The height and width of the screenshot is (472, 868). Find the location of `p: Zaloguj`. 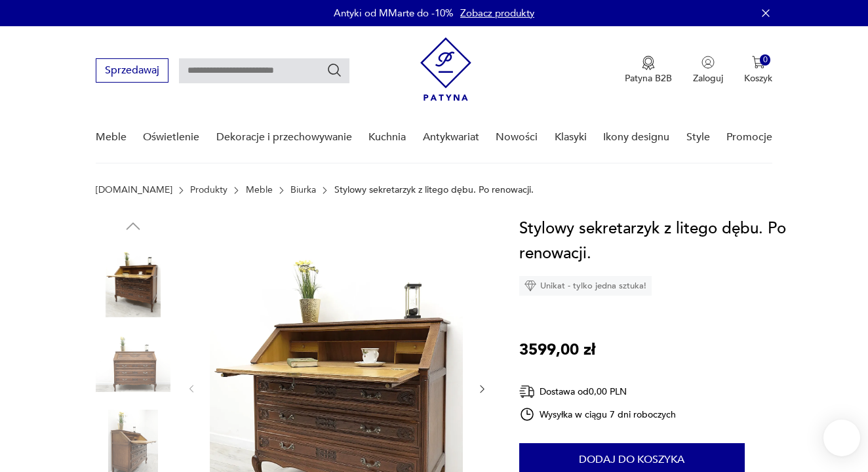

p: Zaloguj is located at coordinates (708, 78).